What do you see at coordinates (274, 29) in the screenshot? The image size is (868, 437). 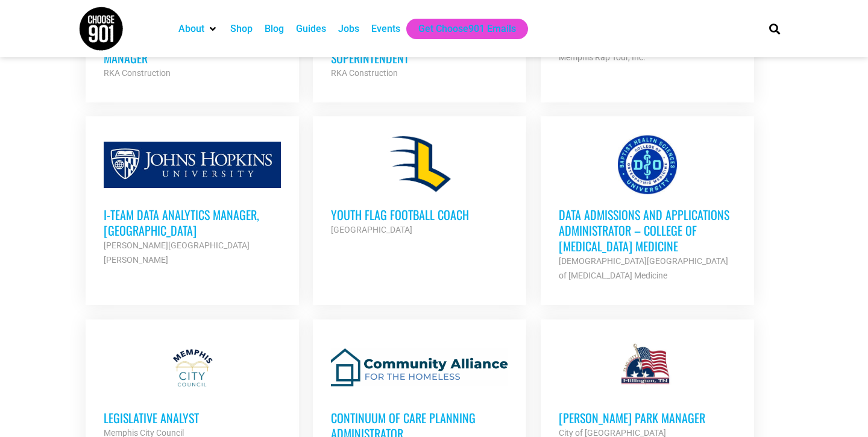 I see `div: Blog` at bounding box center [274, 29].